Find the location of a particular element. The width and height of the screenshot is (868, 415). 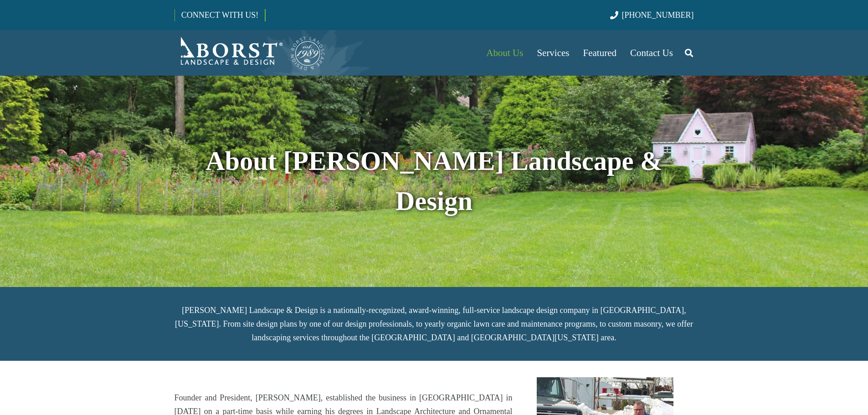

a: Featured is located at coordinates (600, 53).